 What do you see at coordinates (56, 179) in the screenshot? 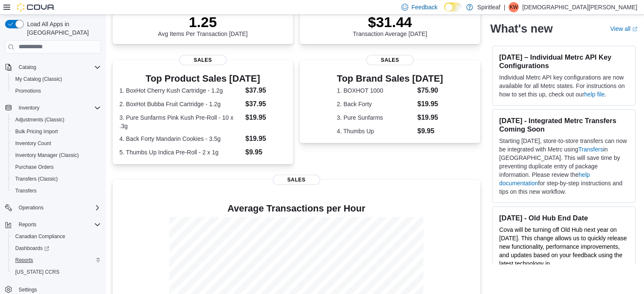
I see `button: Transfers (Classic)` at bounding box center [56, 179].